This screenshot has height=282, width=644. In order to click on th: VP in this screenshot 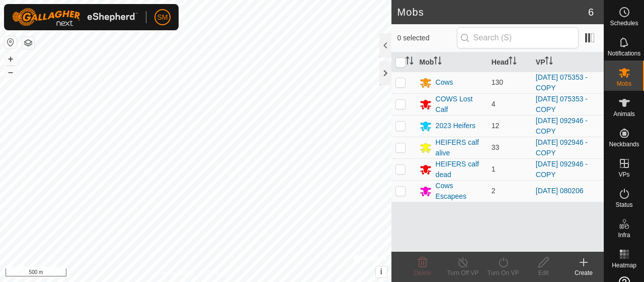, I will do `click(568, 62)`.